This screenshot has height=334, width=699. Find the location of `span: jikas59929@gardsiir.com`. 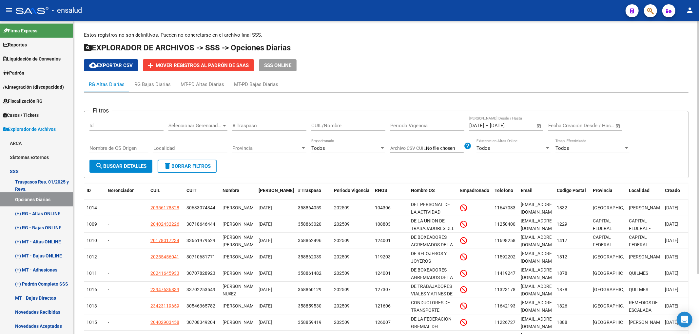

span: jikas59929@gardsiir.com is located at coordinates (539, 225).